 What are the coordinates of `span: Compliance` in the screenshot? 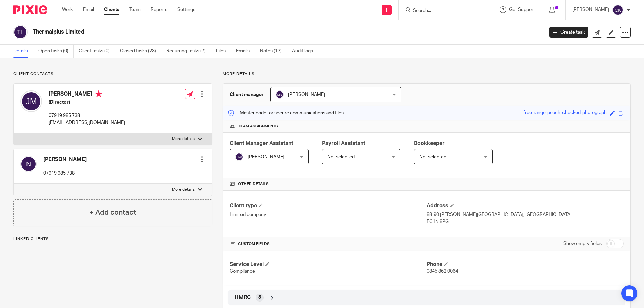 It's located at (242, 272).